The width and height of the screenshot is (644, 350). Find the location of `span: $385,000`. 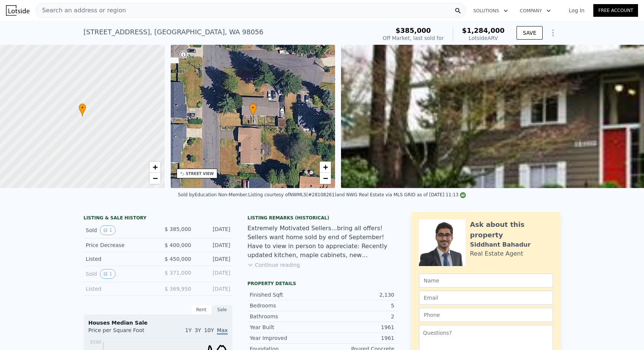

span: $385,000 is located at coordinates (414, 30).